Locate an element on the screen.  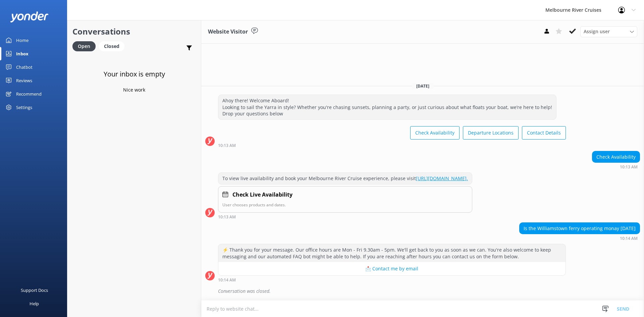
div: Inbox is located at coordinates (22, 54).